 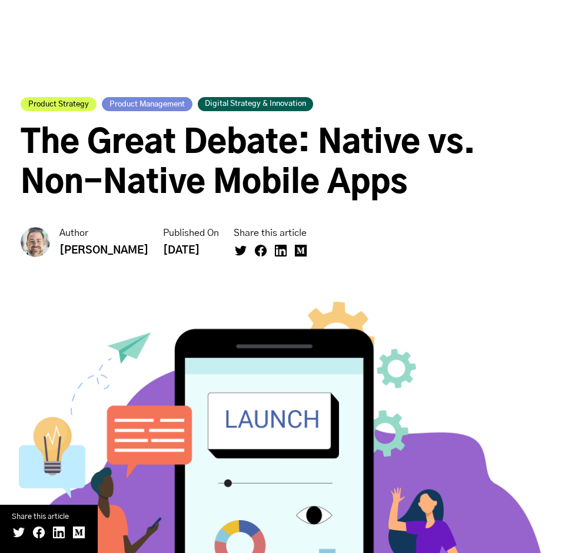 I want to click on a: Product Strategy, so click(x=58, y=104).